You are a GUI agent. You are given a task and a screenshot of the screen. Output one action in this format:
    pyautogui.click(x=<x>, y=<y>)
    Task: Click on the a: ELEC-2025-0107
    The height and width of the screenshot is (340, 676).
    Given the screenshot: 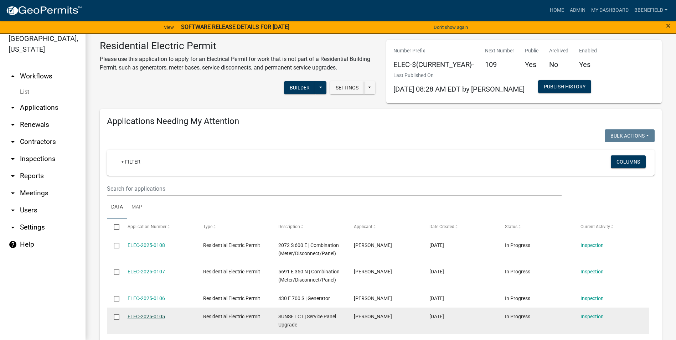 What is the action you would take?
    pyautogui.click(x=146, y=272)
    